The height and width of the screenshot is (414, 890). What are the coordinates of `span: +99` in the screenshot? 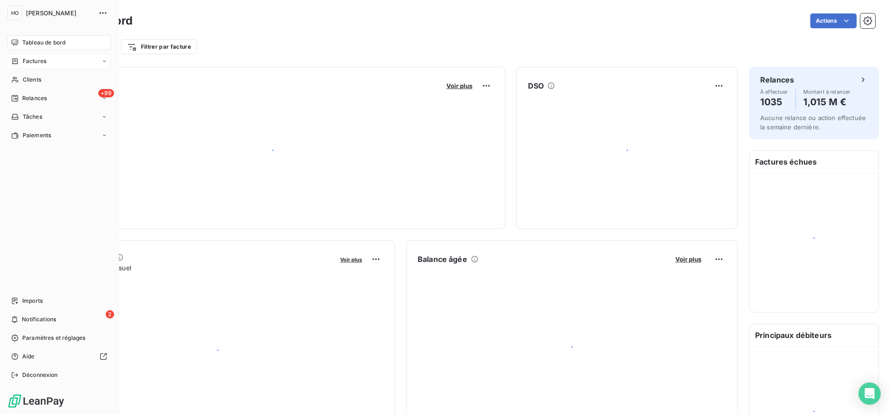 It's located at (106, 93).